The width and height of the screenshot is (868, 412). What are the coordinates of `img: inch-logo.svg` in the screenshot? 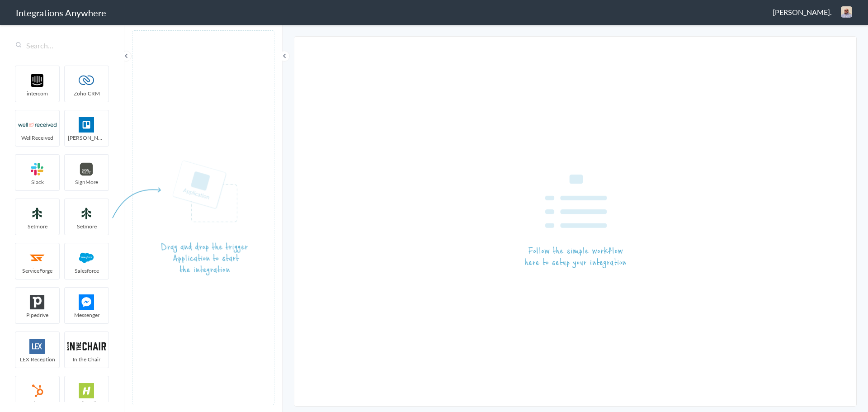 It's located at (87, 346).